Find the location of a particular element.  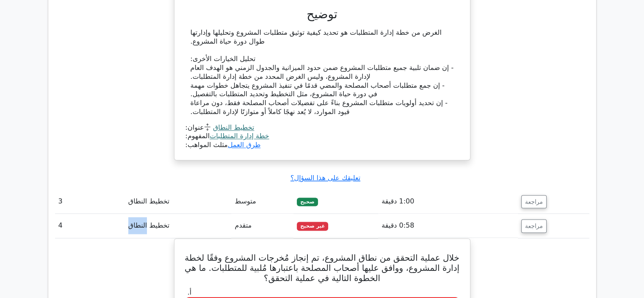

font: المفهوم: is located at coordinates (198, 136).